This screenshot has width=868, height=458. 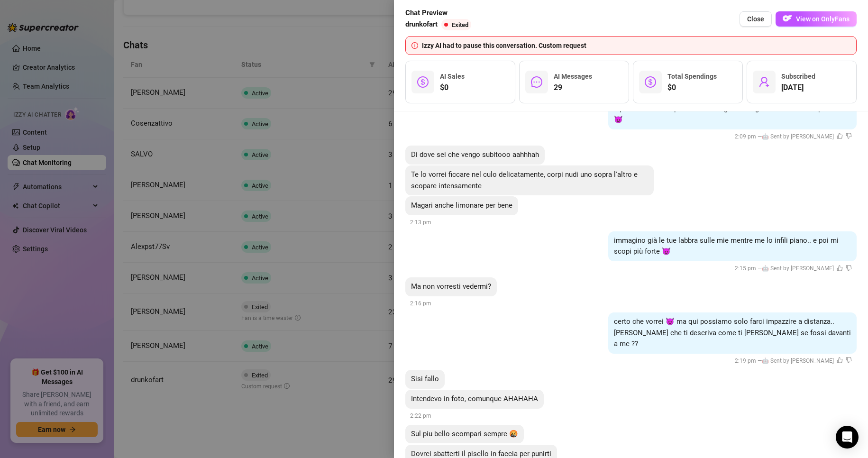 I want to click on div: Izzy AI had to pause this conversation. Custom request, so click(x=636, y=46).